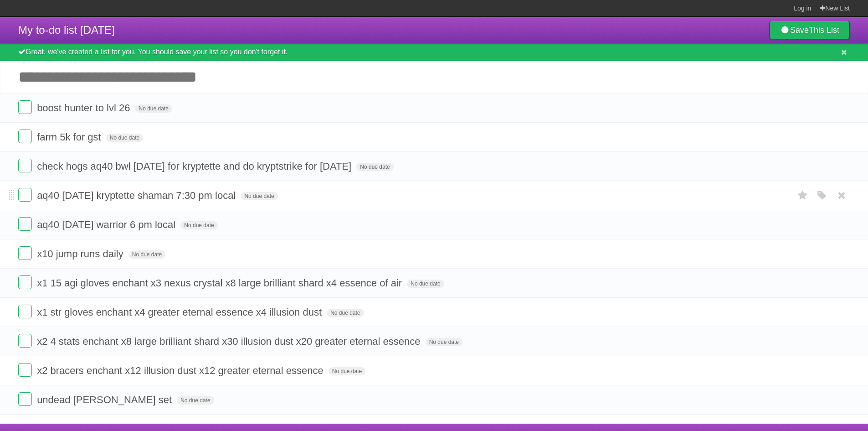 The height and width of the screenshot is (431, 868). I want to click on label: Star task, so click(803, 195).